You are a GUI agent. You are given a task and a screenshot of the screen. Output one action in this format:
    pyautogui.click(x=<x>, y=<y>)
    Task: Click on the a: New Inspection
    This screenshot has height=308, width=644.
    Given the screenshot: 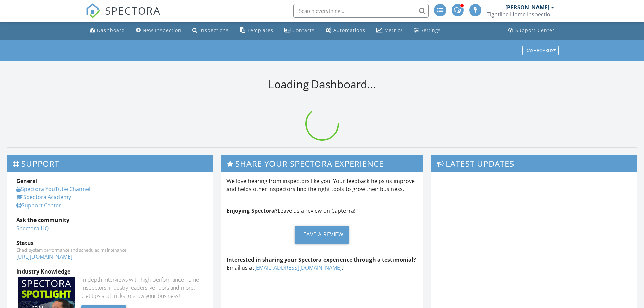 What is the action you would take?
    pyautogui.click(x=158, y=30)
    